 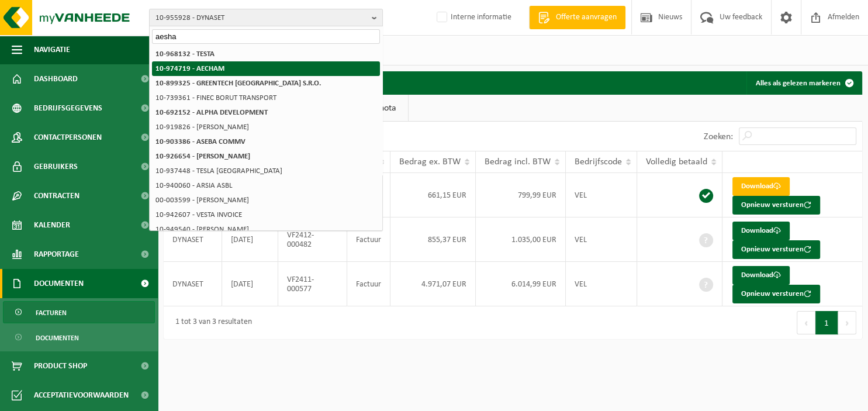 What do you see at coordinates (52, 50) in the screenshot?
I see `span: Navigatie` at bounding box center [52, 50].